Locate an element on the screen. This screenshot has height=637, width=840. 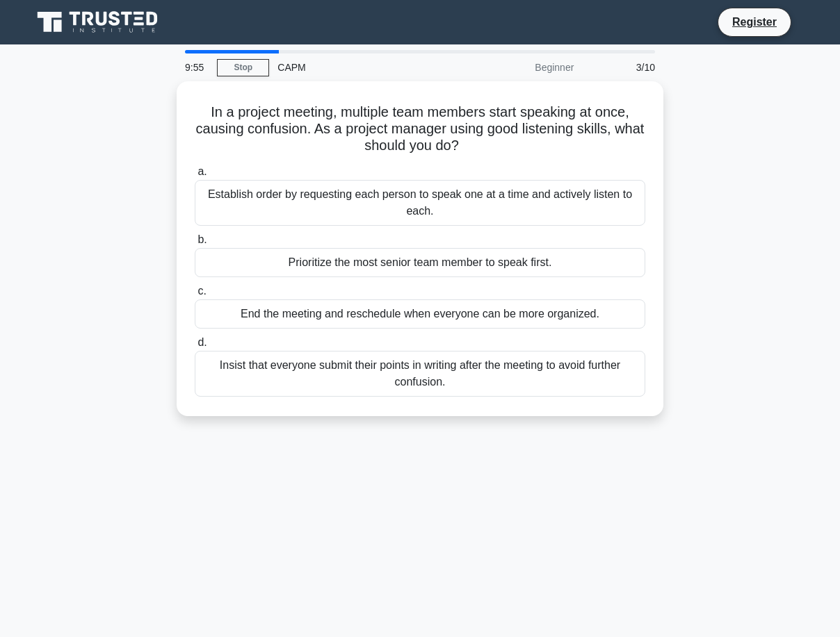
div: Beginner is located at coordinates (521, 68).